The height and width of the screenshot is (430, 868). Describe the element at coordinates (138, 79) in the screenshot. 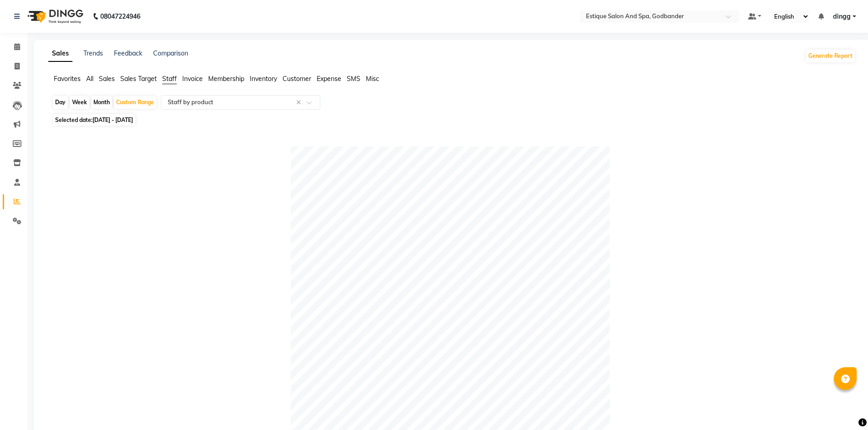

I see `span: Sales Target` at that location.